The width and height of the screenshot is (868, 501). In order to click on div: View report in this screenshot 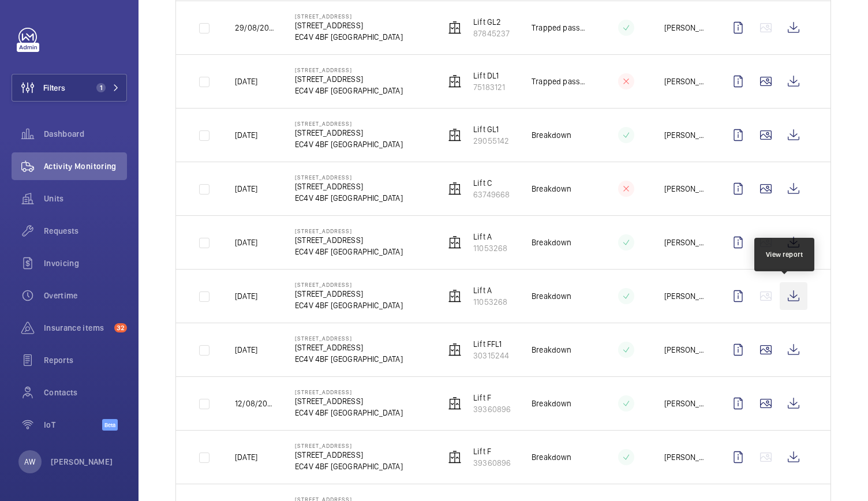, I will do `click(785, 254)`.